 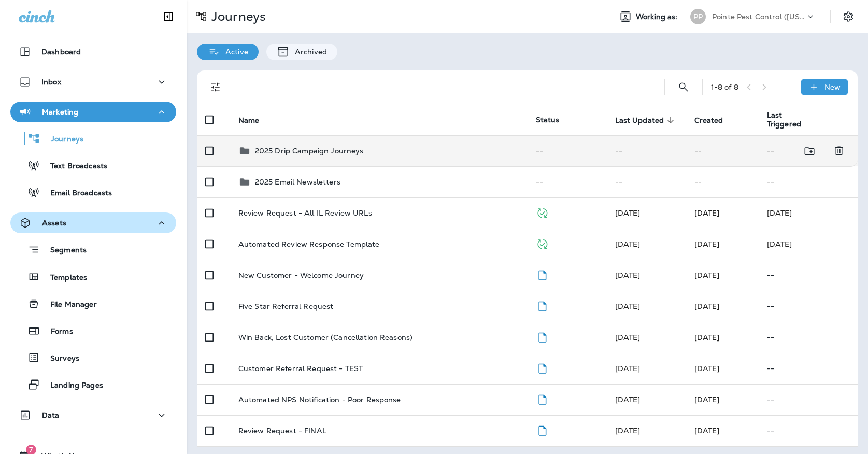 I want to click on button: Dashboard, so click(x=93, y=52).